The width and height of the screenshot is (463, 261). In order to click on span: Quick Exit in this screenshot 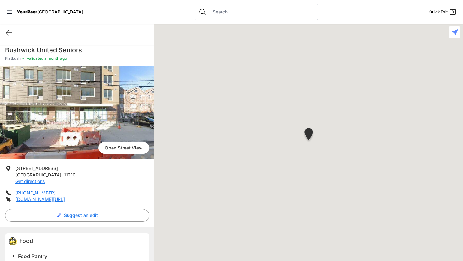, I will do `click(439, 12)`.